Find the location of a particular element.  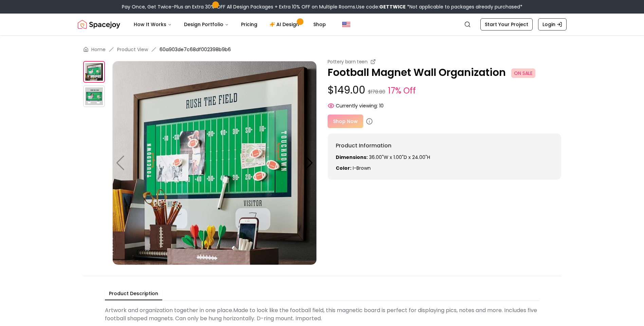

button: Product Description is located at coordinates (133, 294).